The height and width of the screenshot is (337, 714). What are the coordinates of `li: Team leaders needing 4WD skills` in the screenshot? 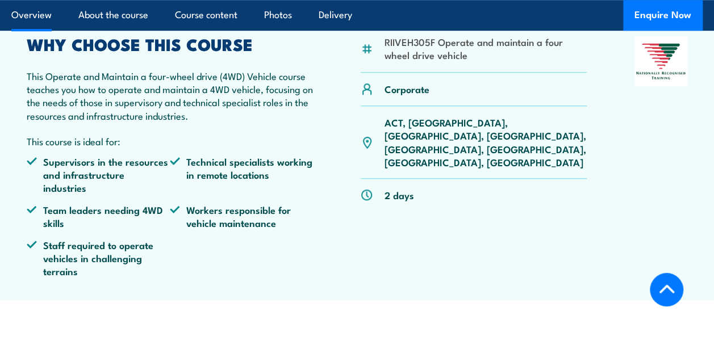 It's located at (98, 216).